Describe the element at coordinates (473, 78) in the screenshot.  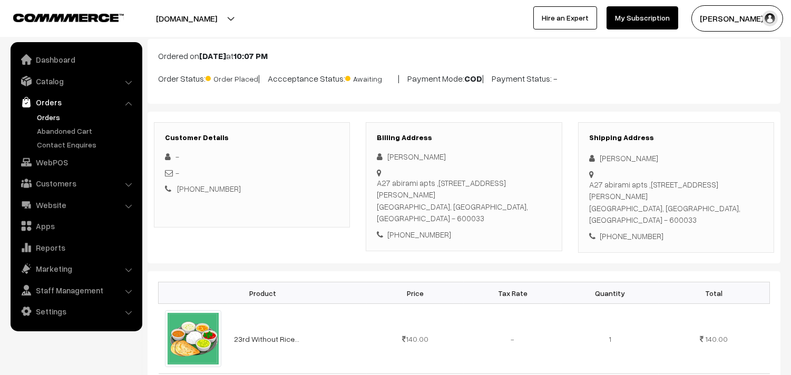
I see `b: COD` at that location.